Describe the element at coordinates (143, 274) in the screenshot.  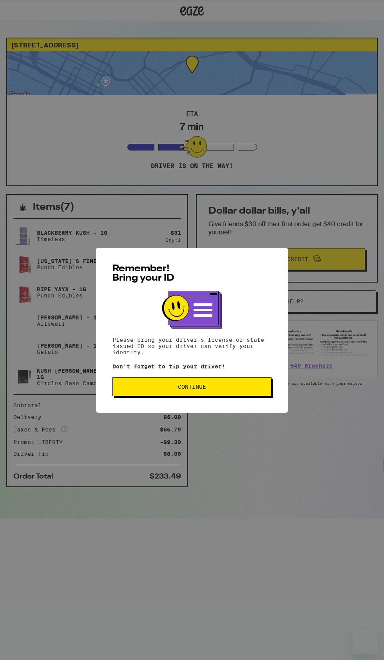
I see `span: Remember! Bring your ID` at that location.